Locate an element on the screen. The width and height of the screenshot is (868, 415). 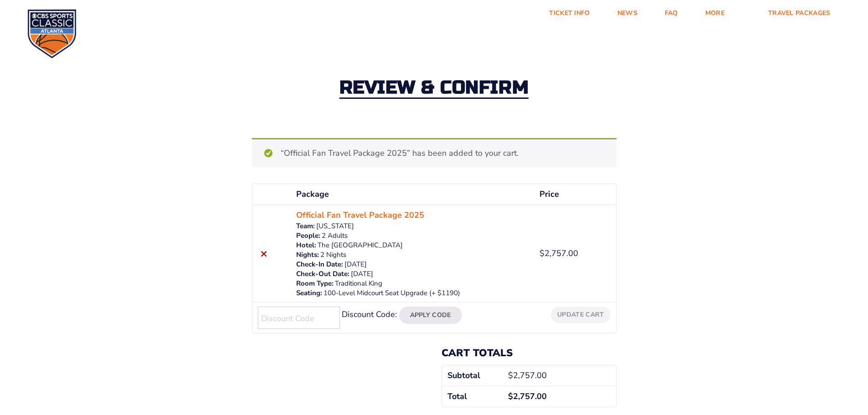
dt: Check-Out Date: is located at coordinates (322, 274).